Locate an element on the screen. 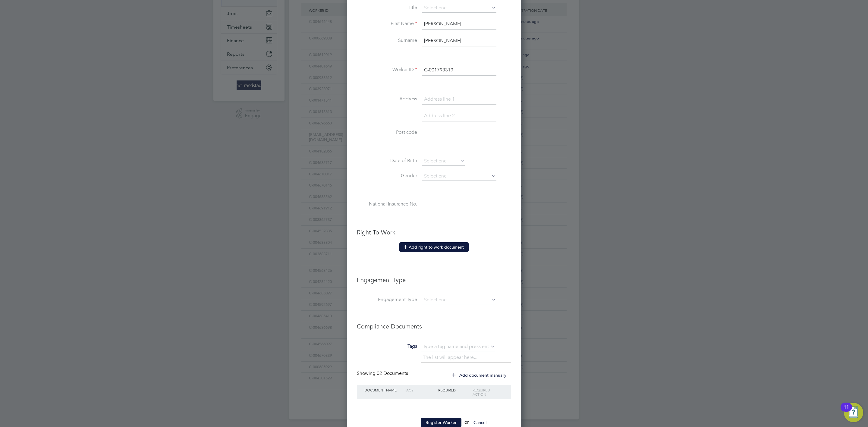  div: Document Name is located at coordinates (383, 390).